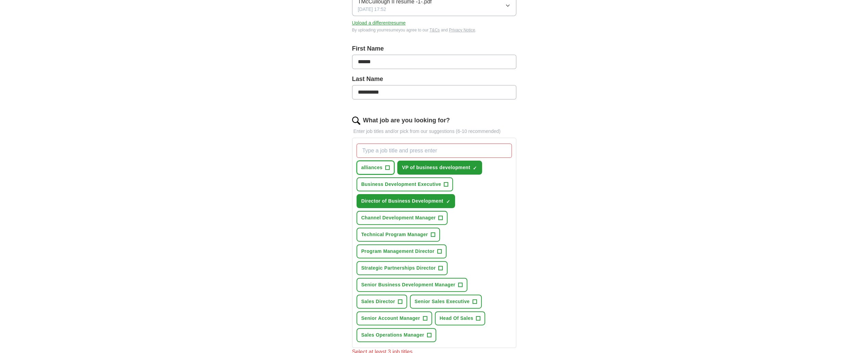 This screenshot has width=868, height=353. Describe the element at coordinates (446, 301) in the screenshot. I see `button: Senior Sales Executive` at that location.